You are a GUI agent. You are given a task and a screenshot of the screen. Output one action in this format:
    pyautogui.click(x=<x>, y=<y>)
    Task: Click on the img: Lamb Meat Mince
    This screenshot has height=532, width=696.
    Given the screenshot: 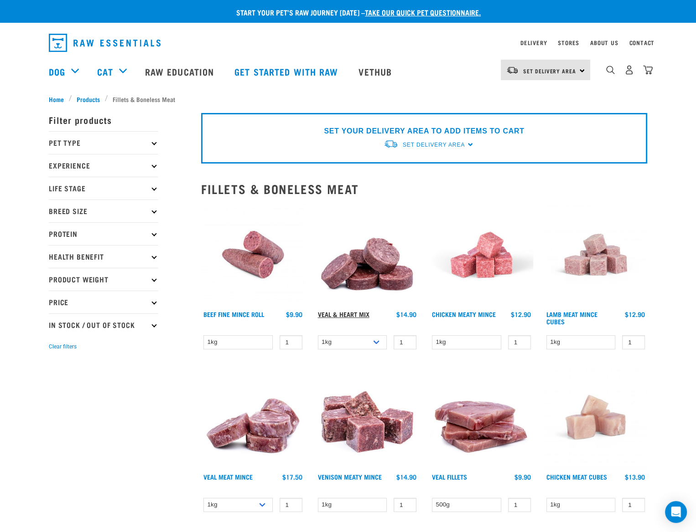 What is the action you would take?
    pyautogui.click(x=595, y=255)
    